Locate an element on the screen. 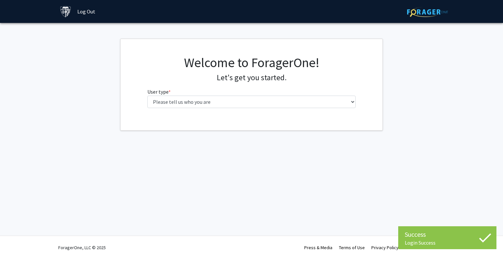 Image resolution: width=503 pixels, height=259 pixels. h1: Welcome to ForagerOne! is located at coordinates (251, 63).